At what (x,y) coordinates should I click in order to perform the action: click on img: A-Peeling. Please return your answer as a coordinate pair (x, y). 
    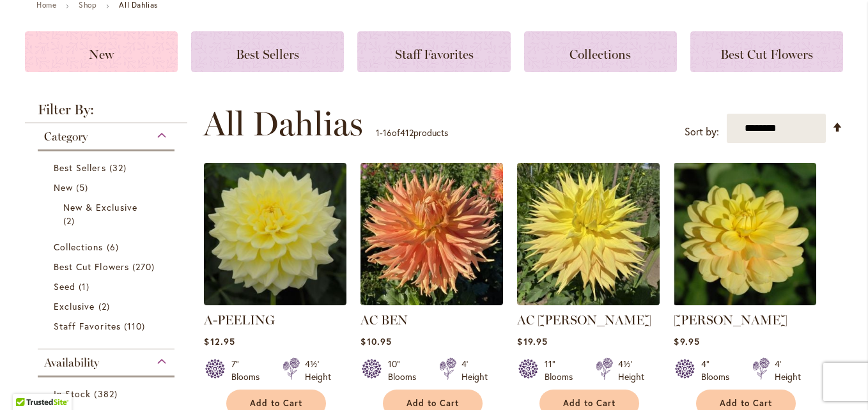
    Looking at the image, I should click on (275, 233).